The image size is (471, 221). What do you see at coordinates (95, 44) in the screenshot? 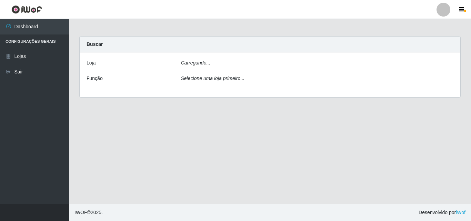
I see `strong: Buscar` at bounding box center [95, 44].